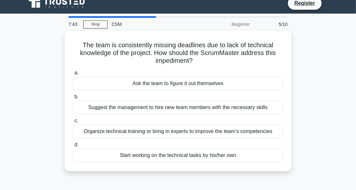 The width and height of the screenshot is (356, 190). I want to click on a: Stop, so click(95, 24).